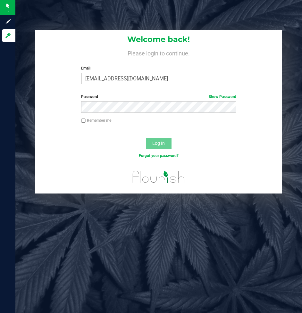  I want to click on h4: Please login to continue., so click(158, 52).